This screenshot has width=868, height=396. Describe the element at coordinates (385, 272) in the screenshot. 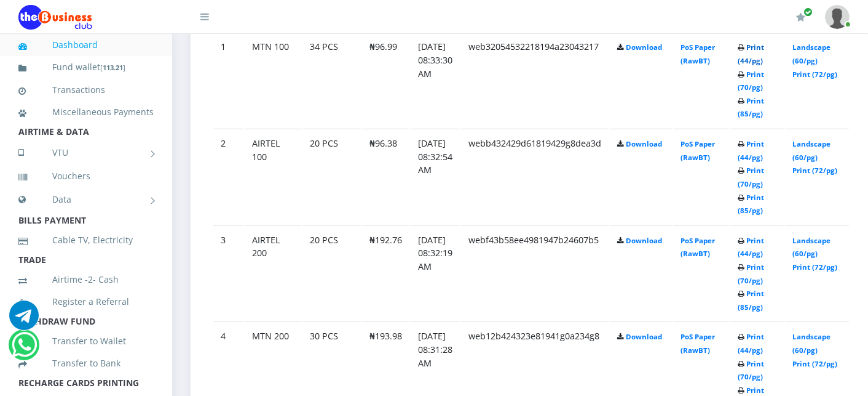

I see `td: ₦192.76` at that location.